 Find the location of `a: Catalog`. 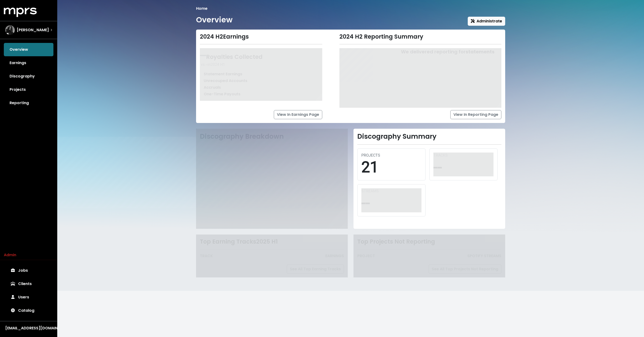

a: Catalog is located at coordinates (29, 311).